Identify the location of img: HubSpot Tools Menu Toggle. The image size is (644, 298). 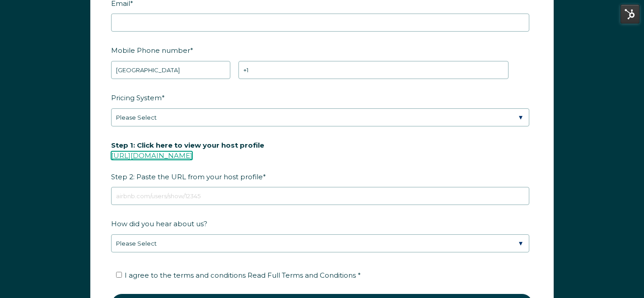
(630, 14).